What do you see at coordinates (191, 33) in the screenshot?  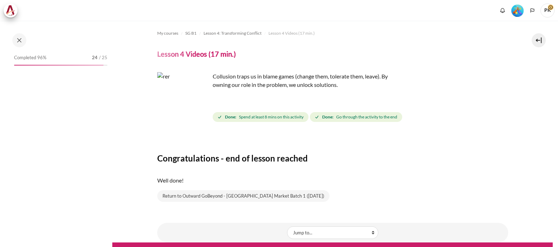 I see `span: SG B1` at bounding box center [191, 33].